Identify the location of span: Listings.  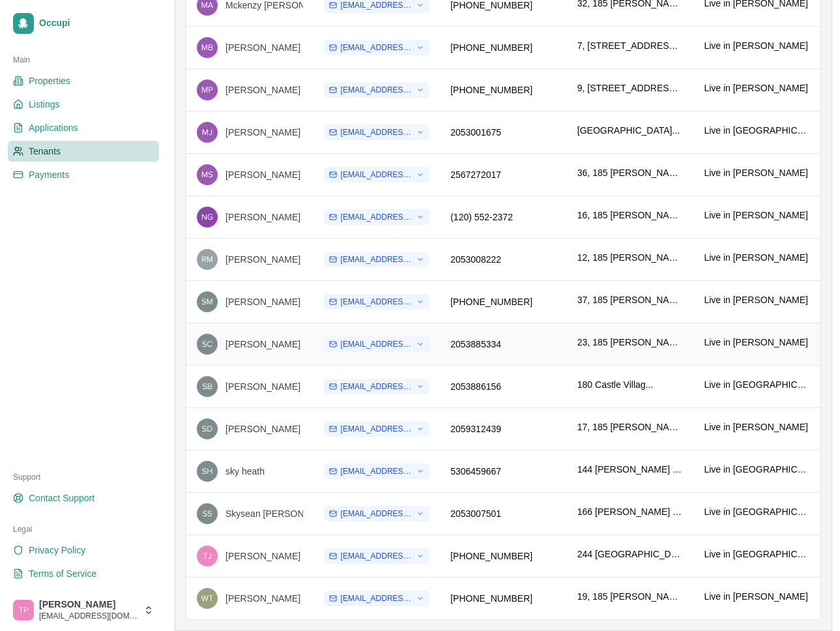
(43, 104).